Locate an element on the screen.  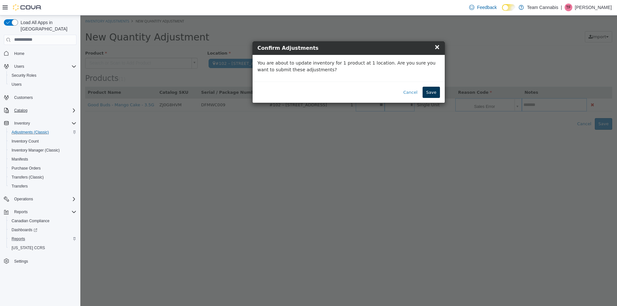
a: Security Roles is located at coordinates (24, 76).